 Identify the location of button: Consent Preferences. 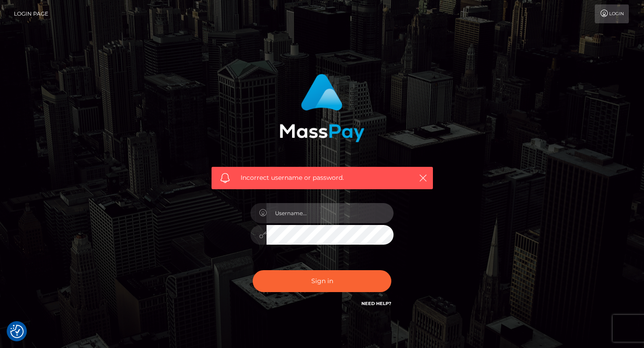
(17, 332).